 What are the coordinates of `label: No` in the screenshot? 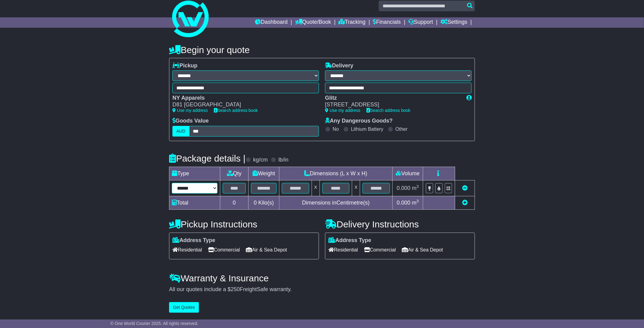 It's located at (336, 129).